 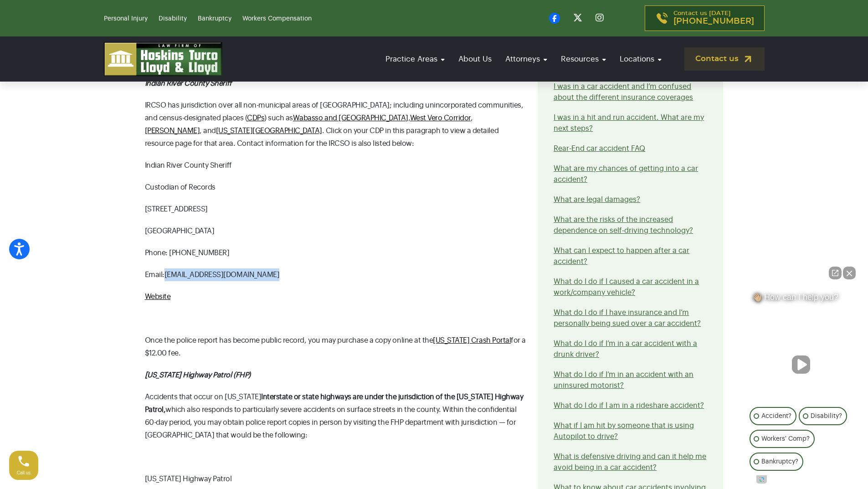 What do you see at coordinates (158, 297) in the screenshot?
I see `a: Website` at bounding box center [158, 297].